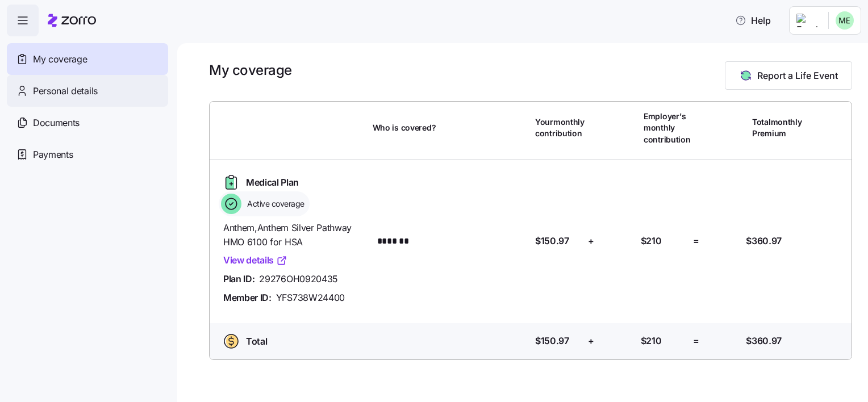 The width and height of the screenshot is (868, 402). Describe the element at coordinates (273, 204) in the screenshot. I see `span: Active coverage` at that location.